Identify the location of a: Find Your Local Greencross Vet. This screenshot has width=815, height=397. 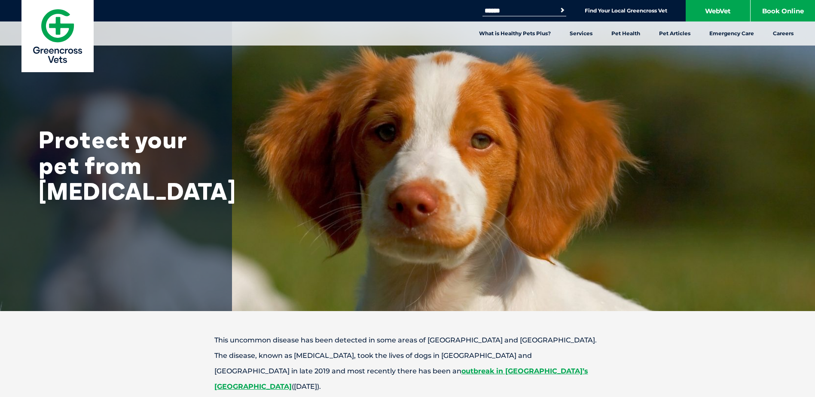
(626, 11).